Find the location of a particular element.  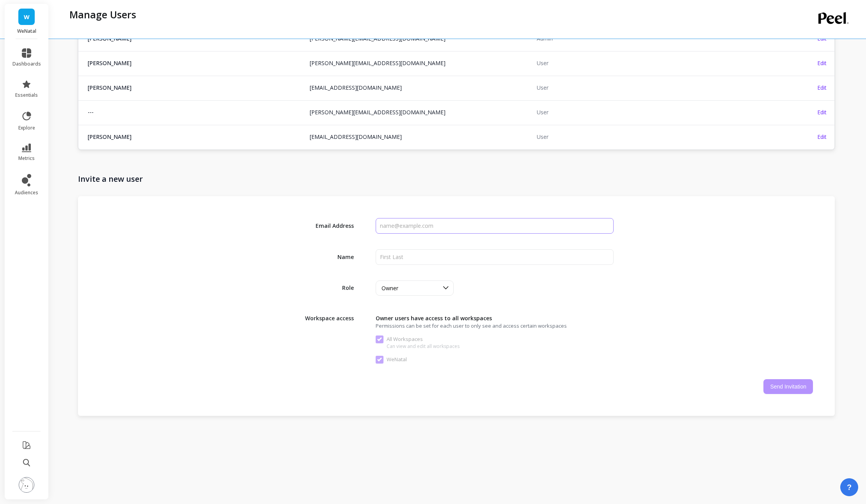

span: Role is located at coordinates (326, 287).